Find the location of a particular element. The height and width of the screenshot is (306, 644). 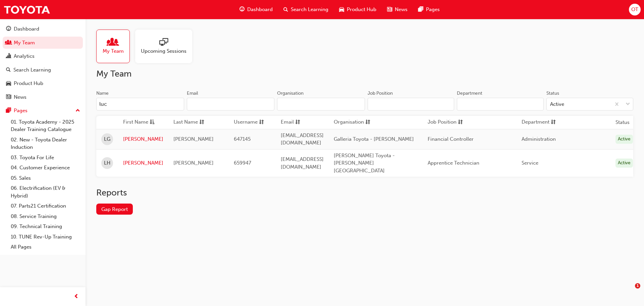

span: Dashboard is located at coordinates (260, 10).